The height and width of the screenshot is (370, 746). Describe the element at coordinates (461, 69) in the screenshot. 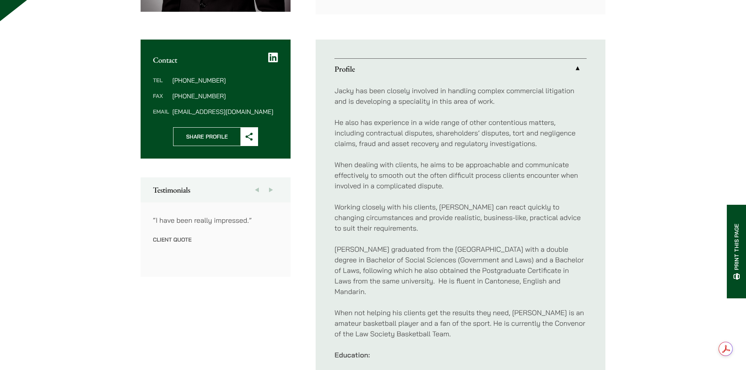

I see `a: Profile` at that location.